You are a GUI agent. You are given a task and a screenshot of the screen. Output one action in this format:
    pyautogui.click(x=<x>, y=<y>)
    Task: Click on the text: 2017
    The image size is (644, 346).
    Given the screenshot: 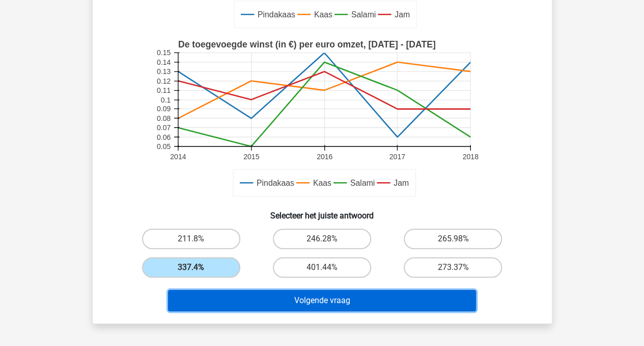 What is the action you would take?
    pyautogui.click(x=397, y=157)
    